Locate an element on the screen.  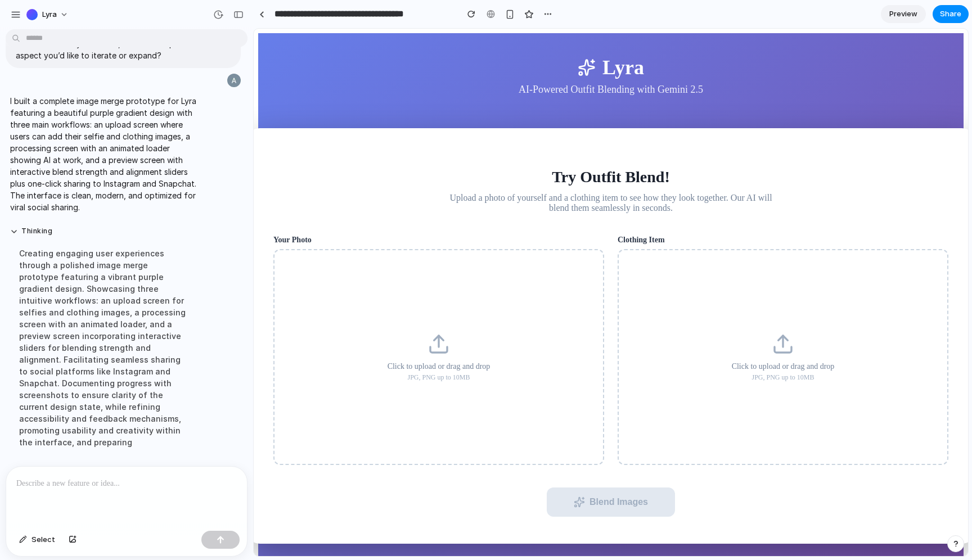
button: Share is located at coordinates (951, 14).